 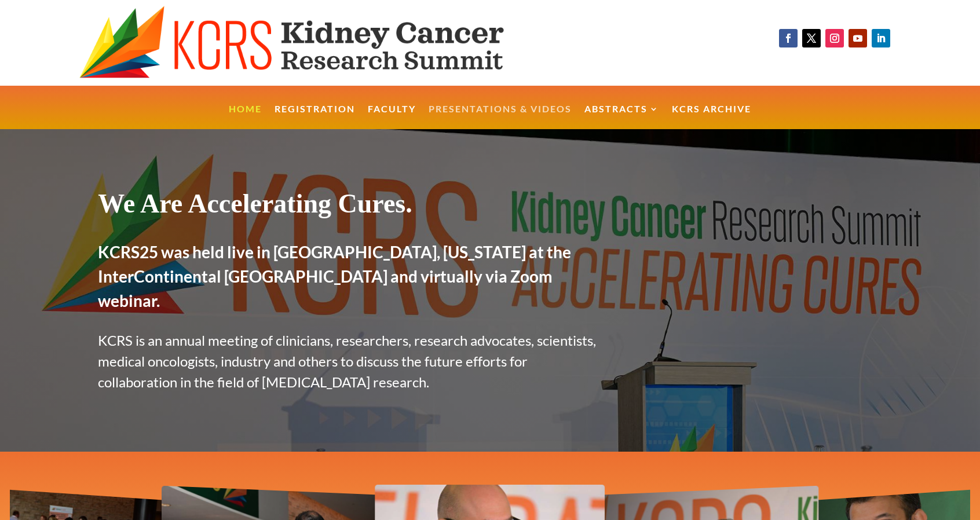 I want to click on p: KCRS is an annual meeting of clinicians, researchers, research advocates, scientists, medical onc..., so click(x=352, y=361).